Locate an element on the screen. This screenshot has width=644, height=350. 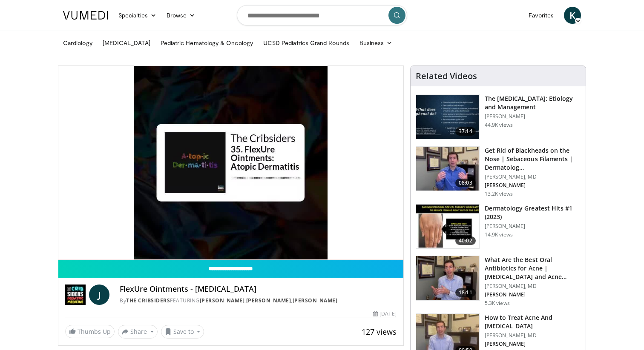
p: 14.9K views is located at coordinates (498, 235).